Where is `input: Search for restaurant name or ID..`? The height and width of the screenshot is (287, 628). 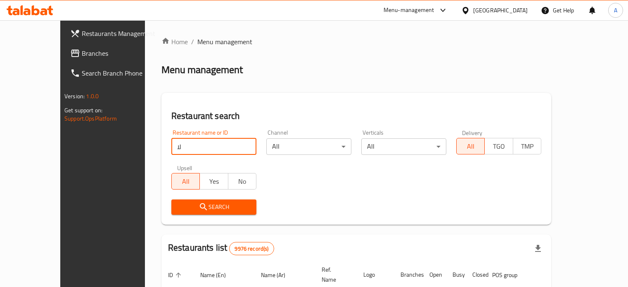 input: Search for restaurant name or ID.. is located at coordinates (214, 147).